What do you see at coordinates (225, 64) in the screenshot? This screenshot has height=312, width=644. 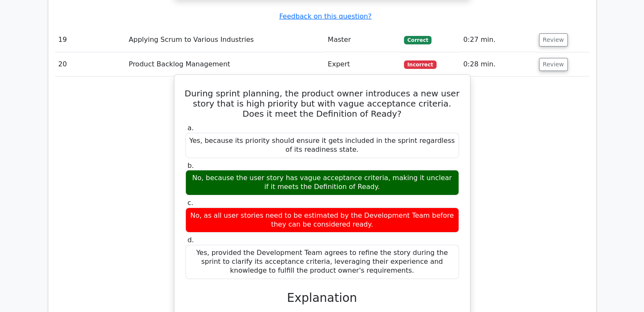 I see `td: Product Backlog Management` at bounding box center [225, 64].